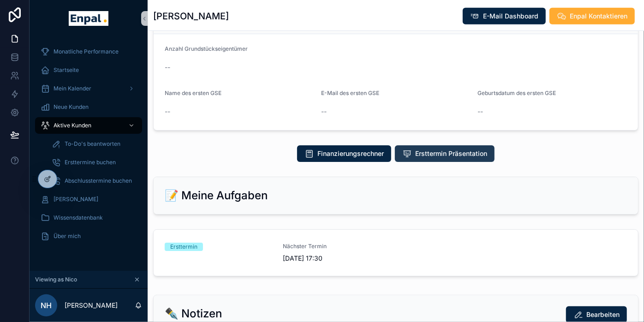 The height and width of the screenshot is (322, 644). I want to click on img: App logo, so click(88, 18).